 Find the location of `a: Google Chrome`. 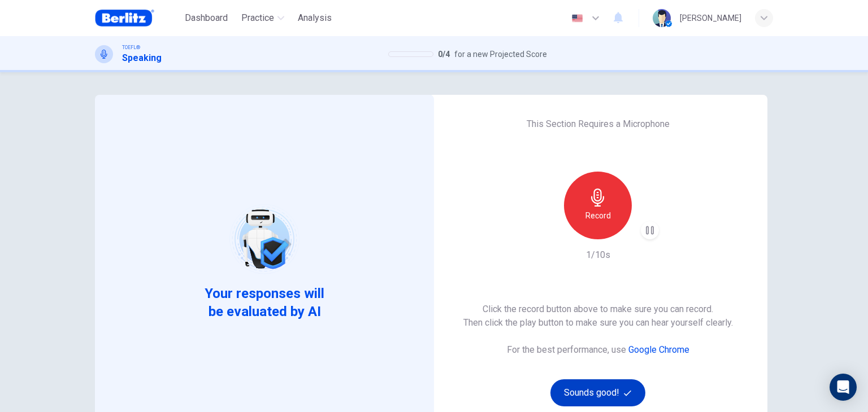

a: Google Chrome is located at coordinates (658, 349).